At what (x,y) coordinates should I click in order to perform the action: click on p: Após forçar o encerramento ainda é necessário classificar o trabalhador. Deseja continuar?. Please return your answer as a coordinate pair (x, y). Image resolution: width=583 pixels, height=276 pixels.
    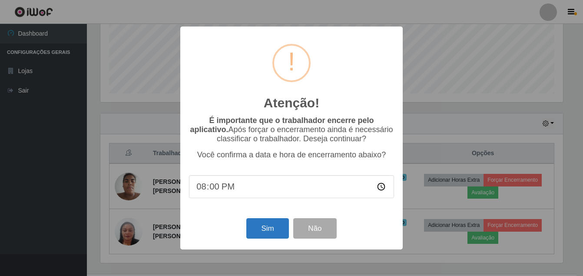
    Looking at the image, I should click on (292, 130).